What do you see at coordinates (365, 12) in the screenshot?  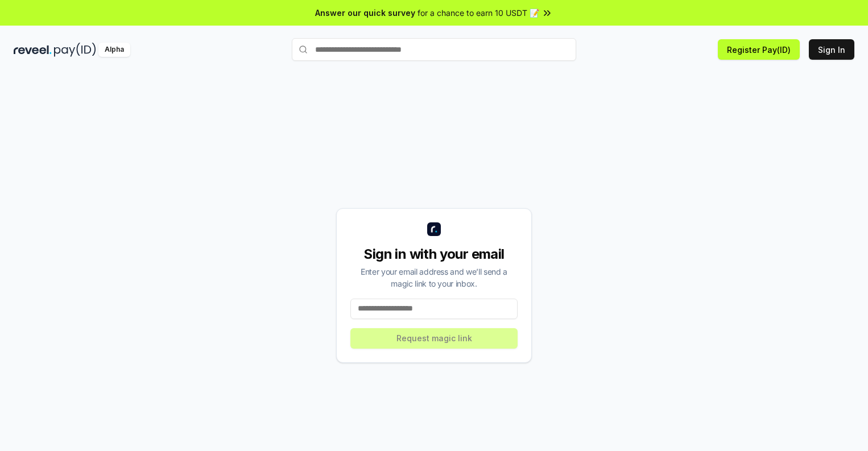 I see `span: Answer our quick survey` at bounding box center [365, 12].